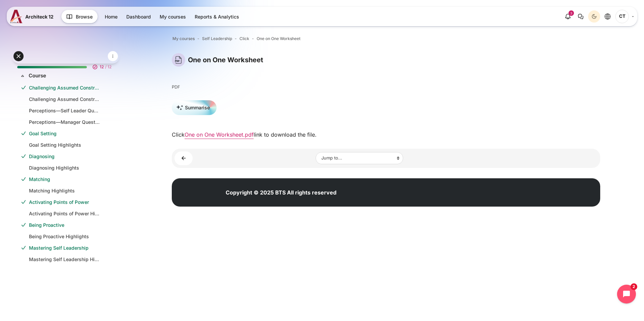 This screenshot has width=644, height=321. What do you see at coordinates (386, 111) in the screenshot?
I see `section: Content` at bounding box center [386, 111].